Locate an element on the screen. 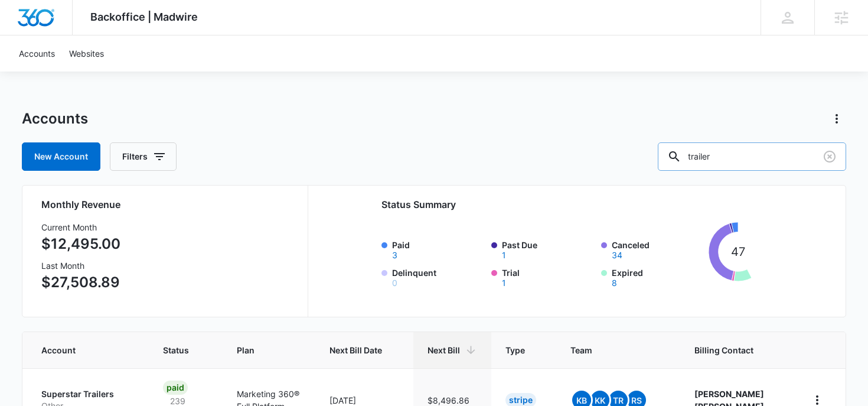 This screenshot has height=406, width=868. input: Search is located at coordinates (752, 157).